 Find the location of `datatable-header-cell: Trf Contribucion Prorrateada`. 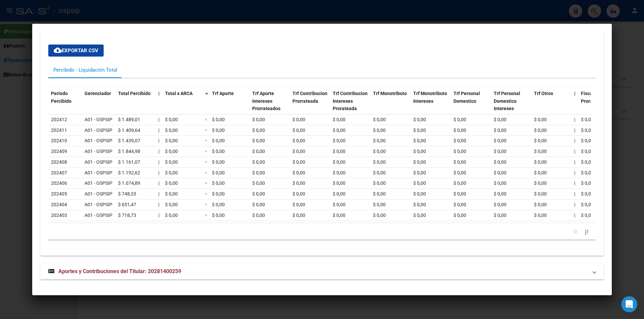

datatable-header-cell: Trf Contribucion Prorrateada is located at coordinates (310, 105).